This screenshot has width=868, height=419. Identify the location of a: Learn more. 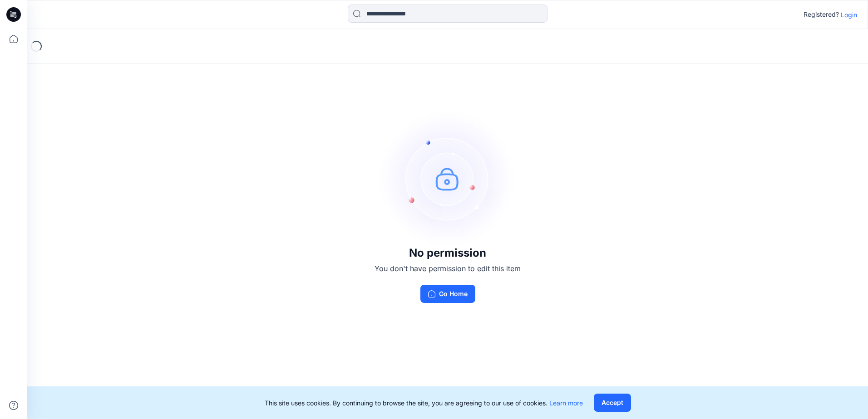
(566, 403).